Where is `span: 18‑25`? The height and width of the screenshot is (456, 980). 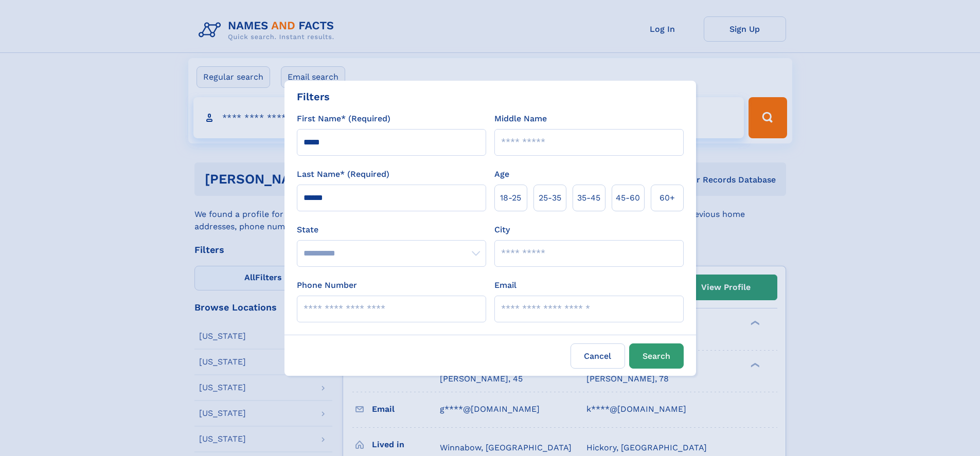
span: 18‑25 is located at coordinates (510, 198).